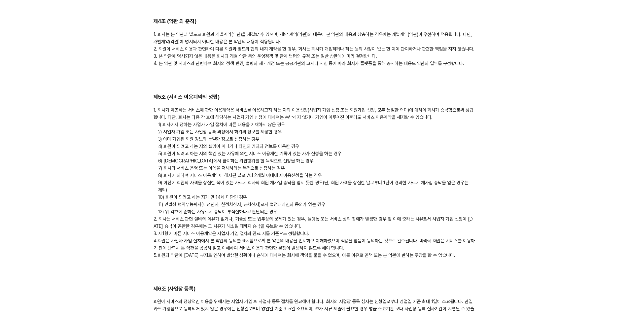  Describe the element at coordinates (315, 205) in the screenshot. I see `p: 11) 민법상 행위무능력자(미성년자, 한정치산자, 금치산자)로서 법정대리인의 동의가 없는 경우` at that location.